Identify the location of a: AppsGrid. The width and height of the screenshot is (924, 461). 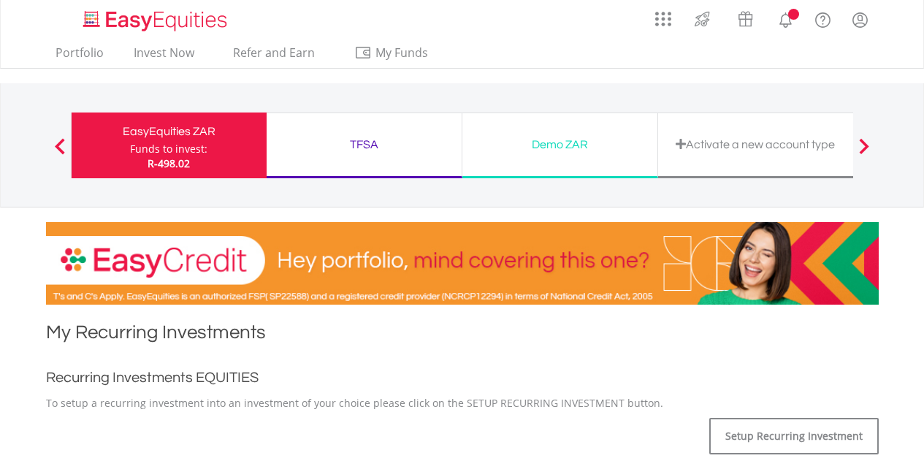
(664, 15).